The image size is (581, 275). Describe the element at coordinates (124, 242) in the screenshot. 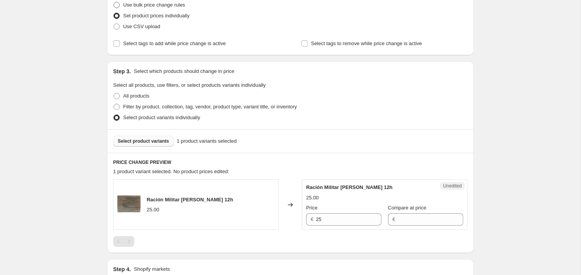

I see `nav: Pagination` at that location.